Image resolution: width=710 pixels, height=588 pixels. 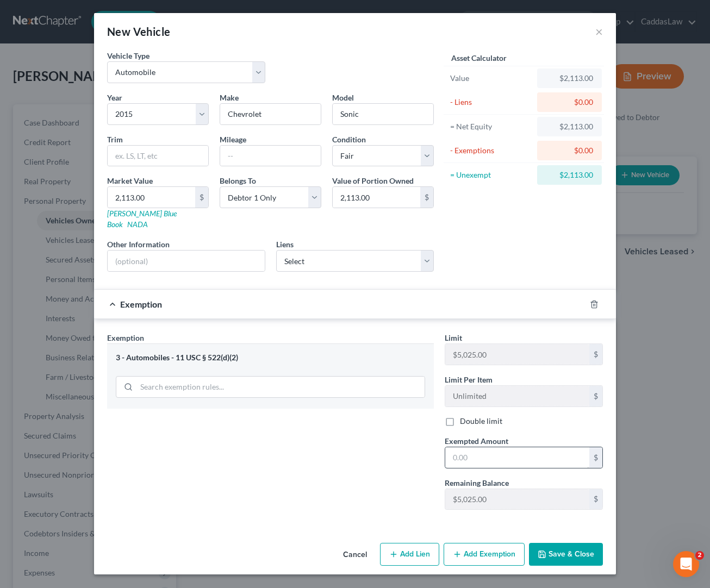 I want to click on input: ex. Altima, so click(x=383, y=114).